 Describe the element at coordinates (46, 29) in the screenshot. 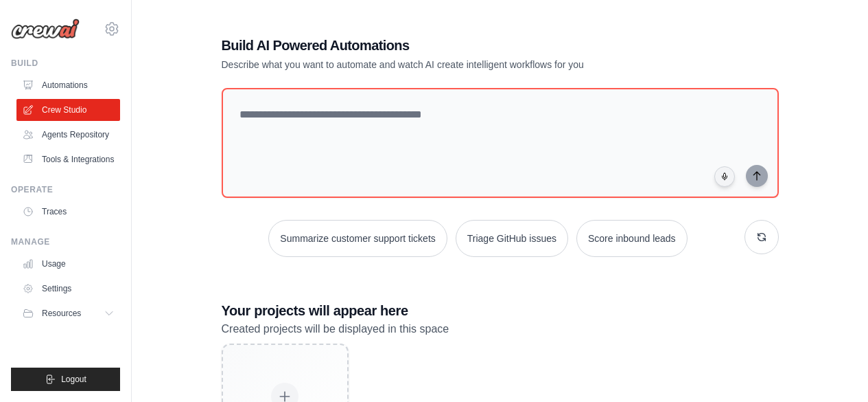

I see `img: Logo` at that location.